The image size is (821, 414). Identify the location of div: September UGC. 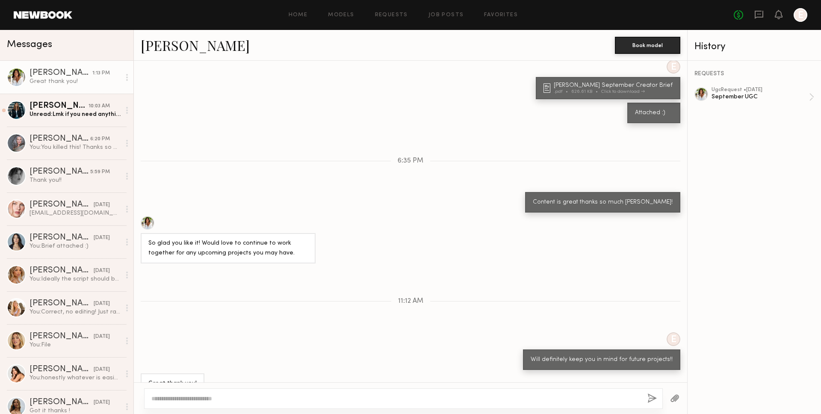
(761, 97).